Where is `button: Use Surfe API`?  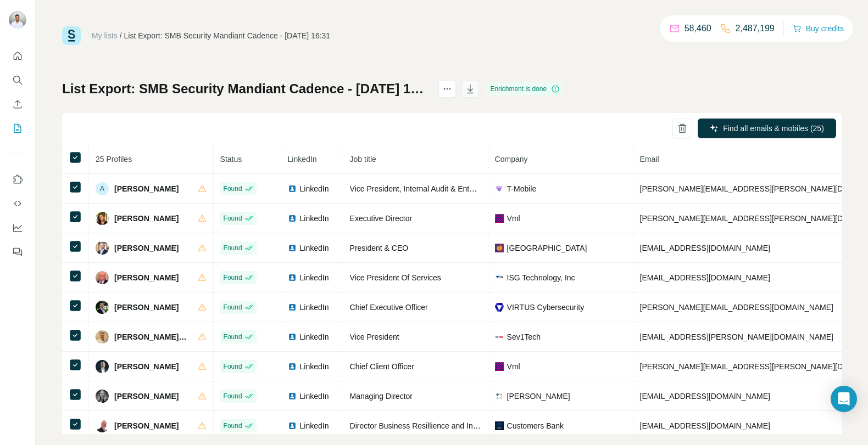 button: Use Surfe API is located at coordinates (18, 204).